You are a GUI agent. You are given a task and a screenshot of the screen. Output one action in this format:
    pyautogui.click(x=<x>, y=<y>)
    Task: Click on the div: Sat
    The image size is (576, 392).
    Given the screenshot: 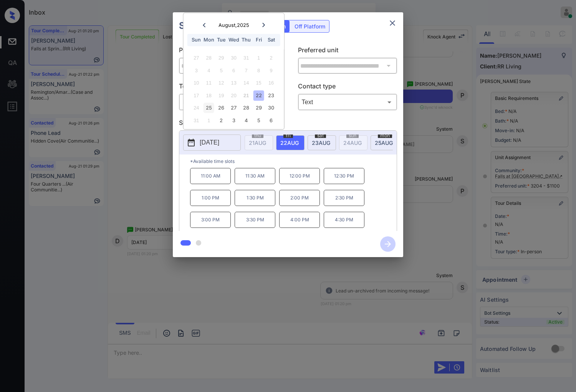 What is the action you would take?
    pyautogui.click(x=271, y=40)
    